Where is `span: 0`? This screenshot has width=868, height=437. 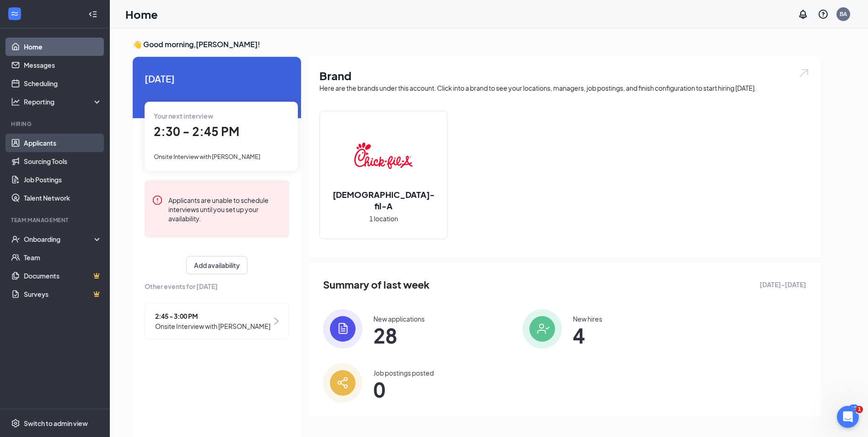
span: 0 is located at coordinates (404, 389).